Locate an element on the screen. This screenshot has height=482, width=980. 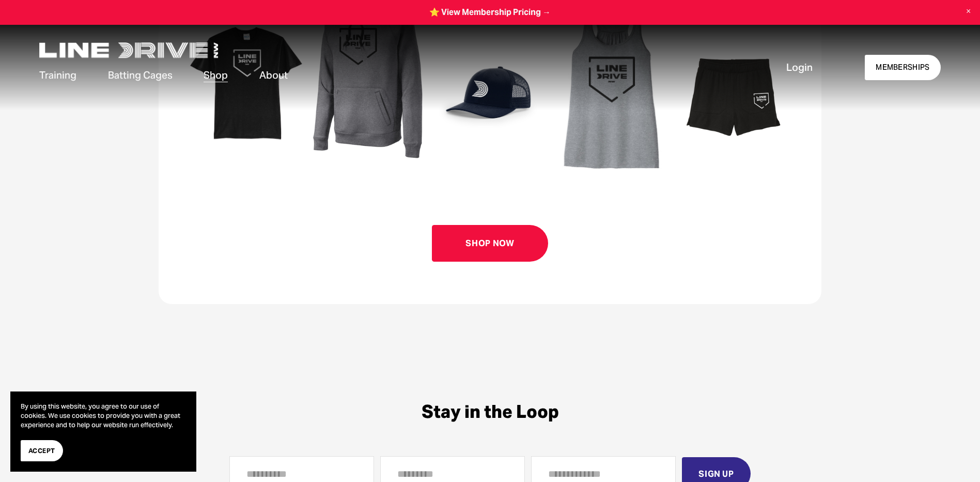
img: LineDrive NorthWest is located at coordinates (129, 50).